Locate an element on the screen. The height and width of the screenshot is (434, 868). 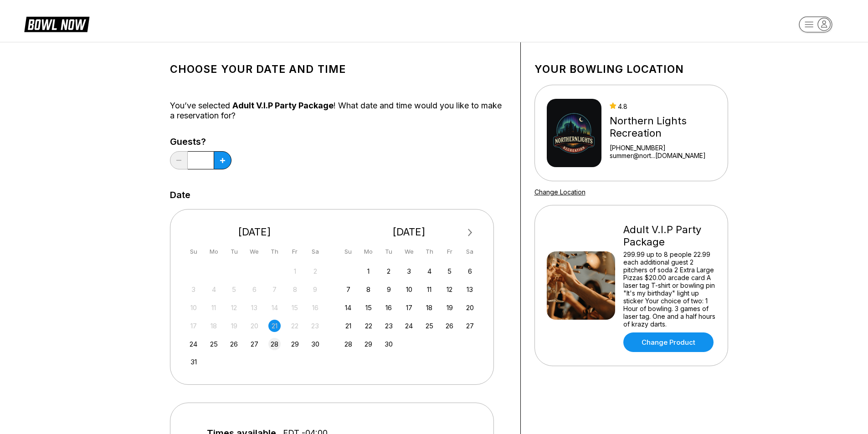
div: Not available Sunday, August 17th, 2025 is located at coordinates (193, 326).